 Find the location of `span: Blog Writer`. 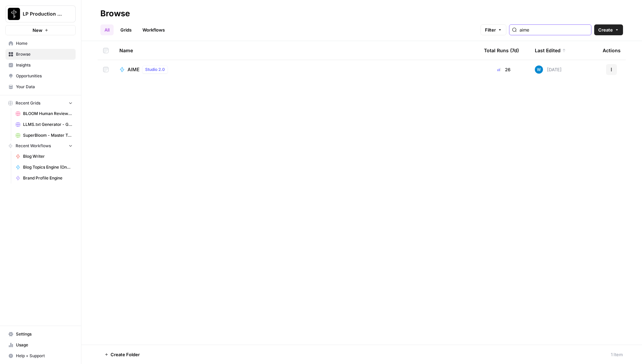

span: Blog Writer is located at coordinates (48, 156).